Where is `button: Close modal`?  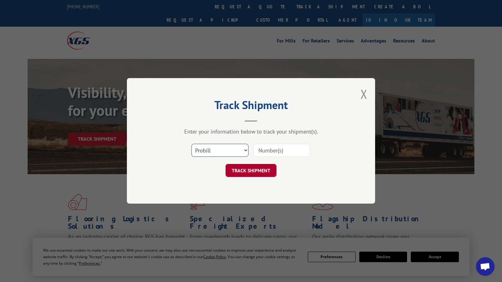 button: Close modal is located at coordinates (364, 94).